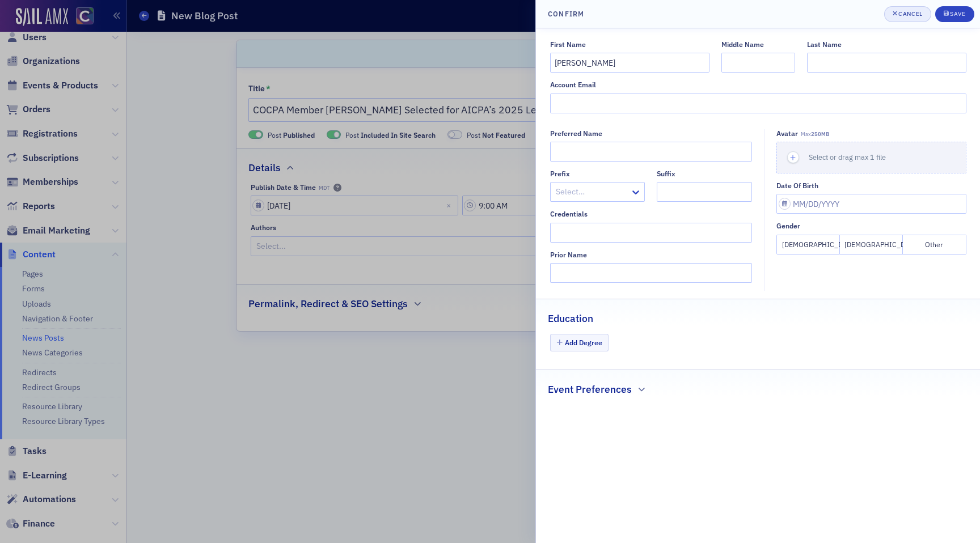 Image resolution: width=980 pixels, height=543 pixels. Describe the element at coordinates (571, 319) in the screenshot. I see `h2: Education` at that location.